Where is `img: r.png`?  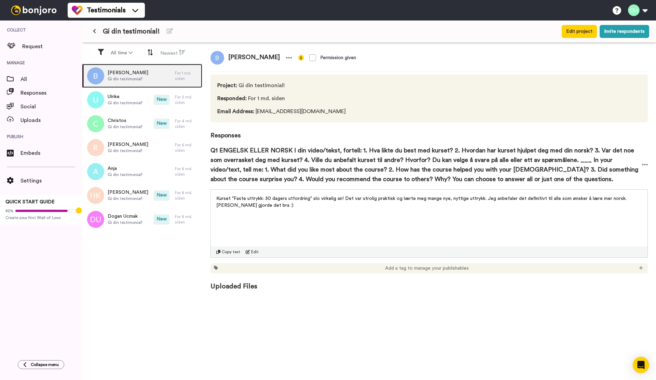 img: r.png is located at coordinates (96, 148).